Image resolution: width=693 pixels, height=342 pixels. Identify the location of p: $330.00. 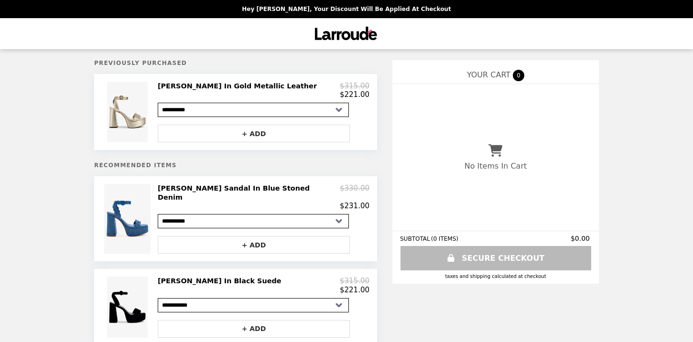
(355, 193).